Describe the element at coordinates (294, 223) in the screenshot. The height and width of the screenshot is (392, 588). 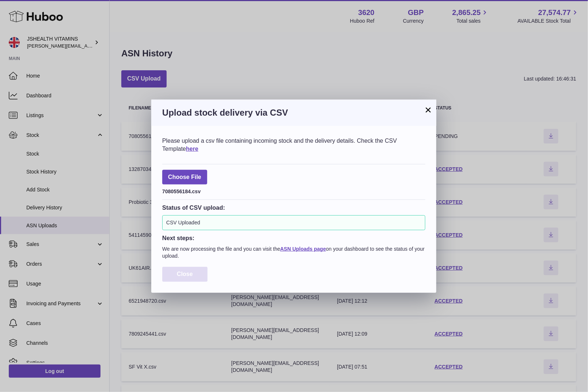
I see `div: CSV Uploaded` at that location.